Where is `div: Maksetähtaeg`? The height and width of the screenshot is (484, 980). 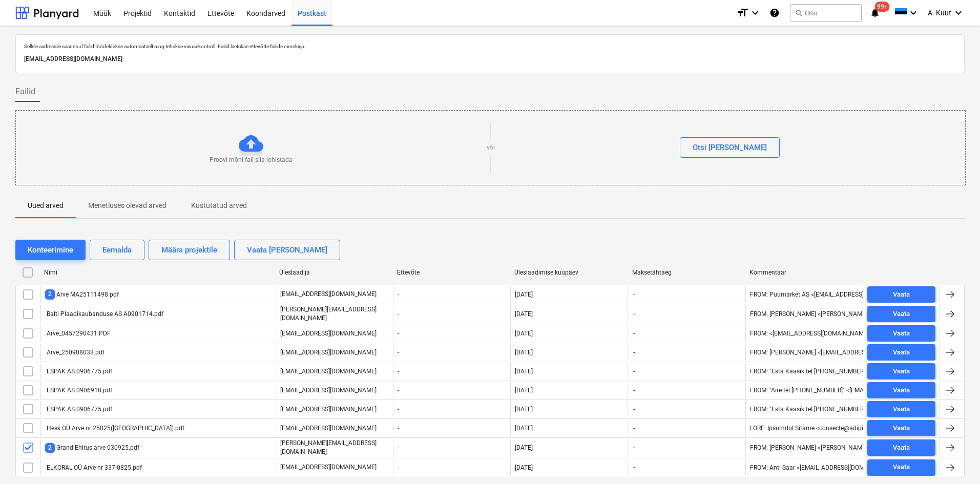 div: Maksetähtaeg is located at coordinates (687, 273).